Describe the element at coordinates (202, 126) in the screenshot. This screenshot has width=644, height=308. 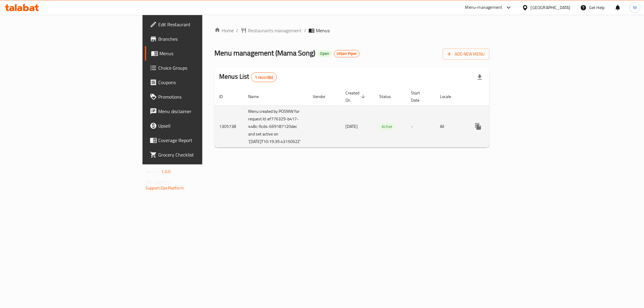
I see `span: Upsell` at that location.